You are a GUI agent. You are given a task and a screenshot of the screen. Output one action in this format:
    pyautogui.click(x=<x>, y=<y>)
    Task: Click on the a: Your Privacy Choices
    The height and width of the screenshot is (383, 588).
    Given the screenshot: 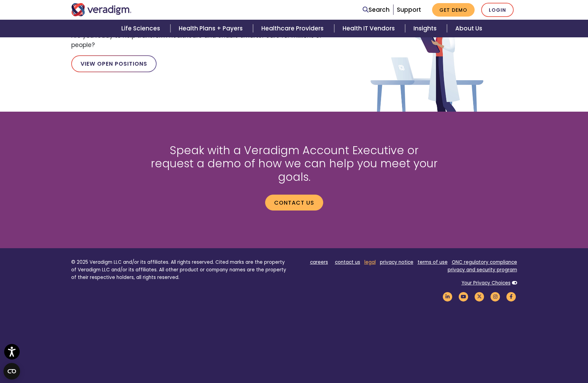 What is the action you would take?
    pyautogui.click(x=486, y=283)
    